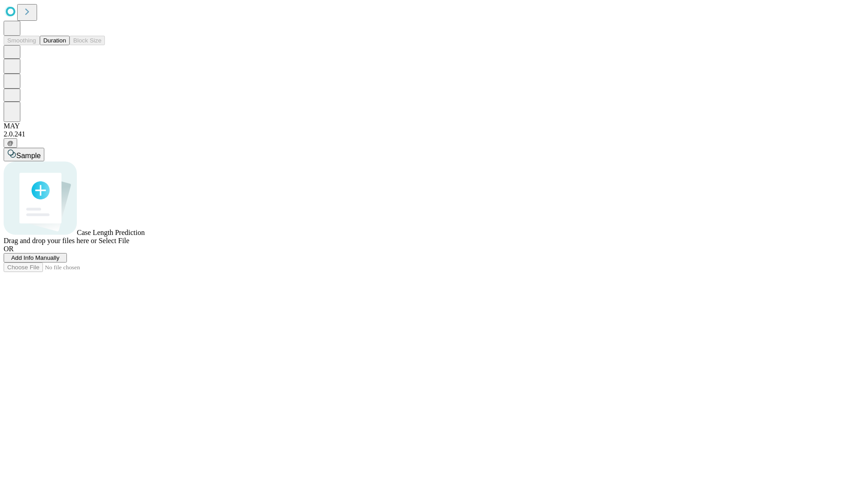 This screenshot has height=488, width=868. I want to click on span: Select File, so click(114, 240).